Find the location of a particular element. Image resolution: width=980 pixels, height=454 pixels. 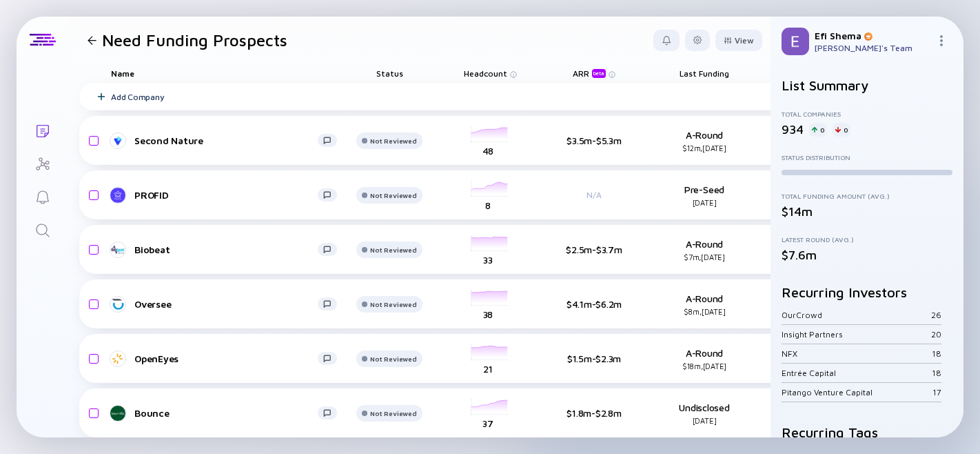

div: $3.5m-$5.3m is located at coordinates (594, 140).